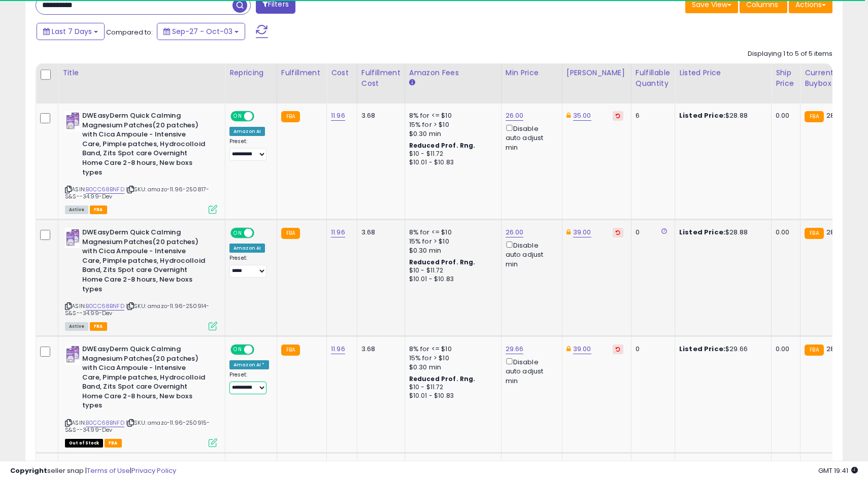 The width and height of the screenshot is (868, 481). I want to click on div: Amazon AI, so click(247, 248).